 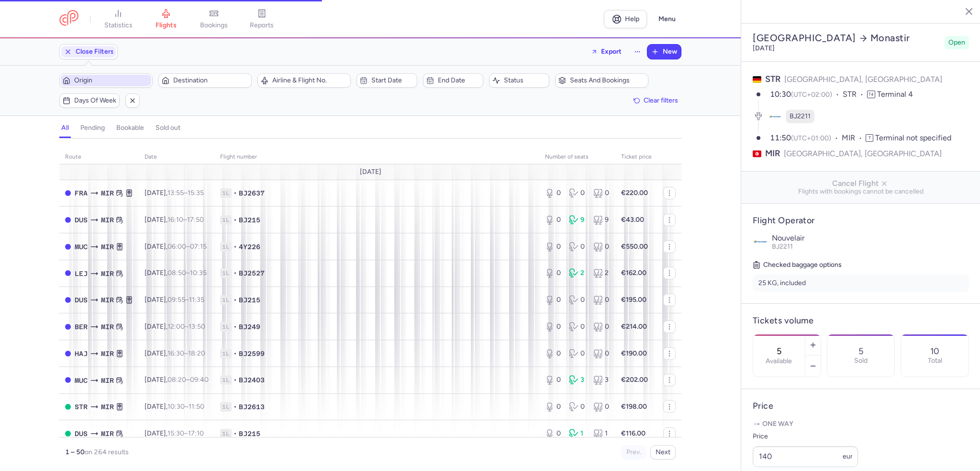 I want to click on span: reports, so click(x=262, y=25).